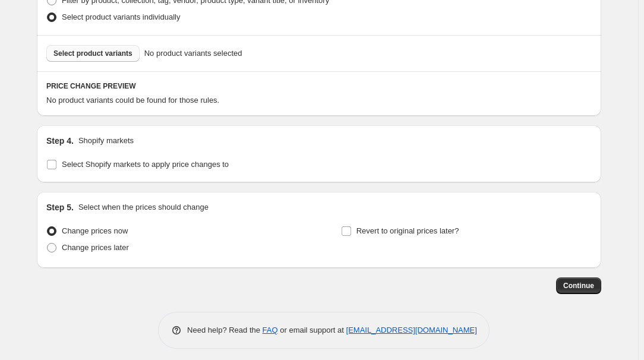 Image resolution: width=644 pixels, height=360 pixels. Describe the element at coordinates (319, 86) in the screenshot. I see `h6: PRICE CHANGE PREVIEW` at that location.